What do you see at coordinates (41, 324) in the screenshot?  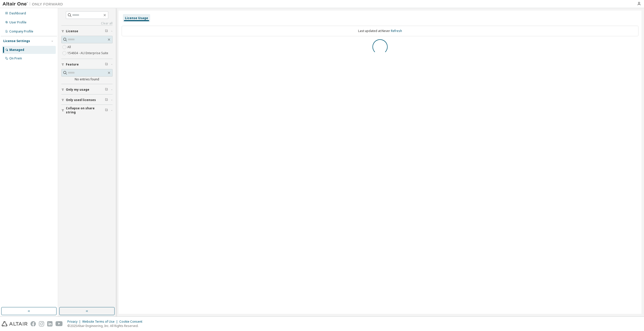 I see `img: instagram.svg` at bounding box center [41, 324].